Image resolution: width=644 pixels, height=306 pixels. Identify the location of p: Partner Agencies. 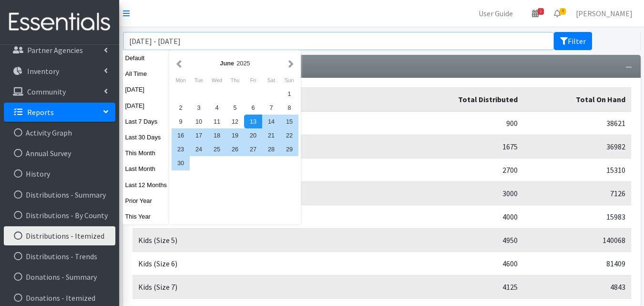
(55, 50).